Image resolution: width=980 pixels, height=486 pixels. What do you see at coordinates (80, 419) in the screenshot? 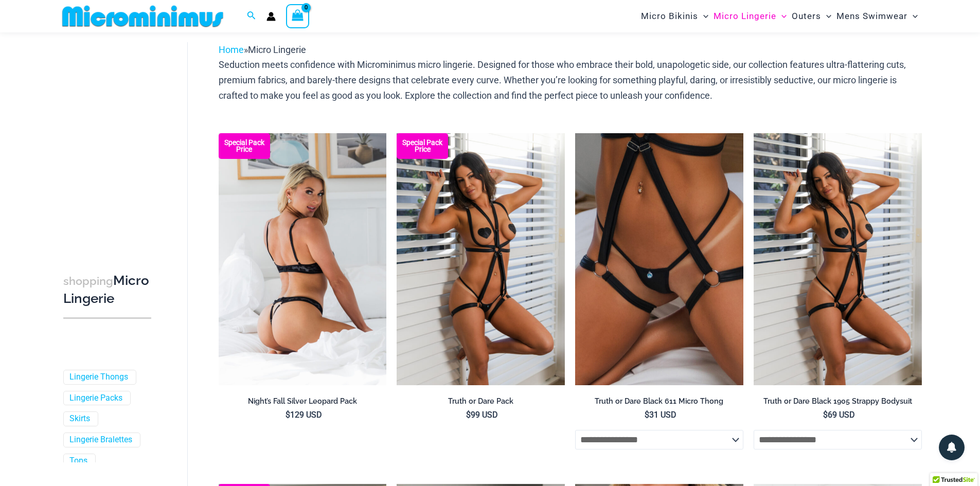
I see `a: Skirts` at bounding box center [80, 419].